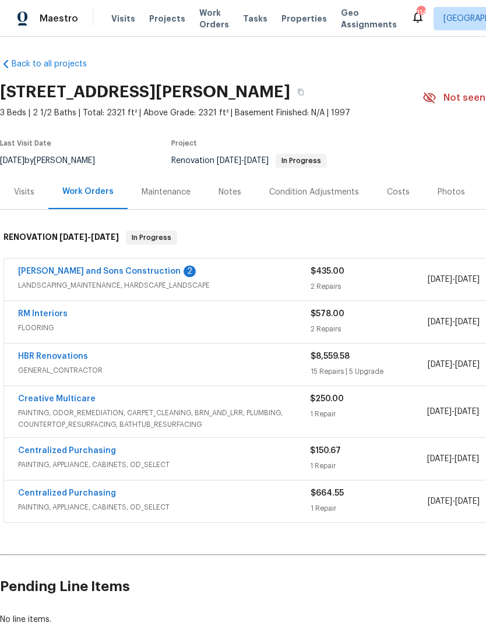 The width and height of the screenshot is (486, 633). What do you see at coordinates (229, 192) in the screenshot?
I see `div: Notes` at bounding box center [229, 192].